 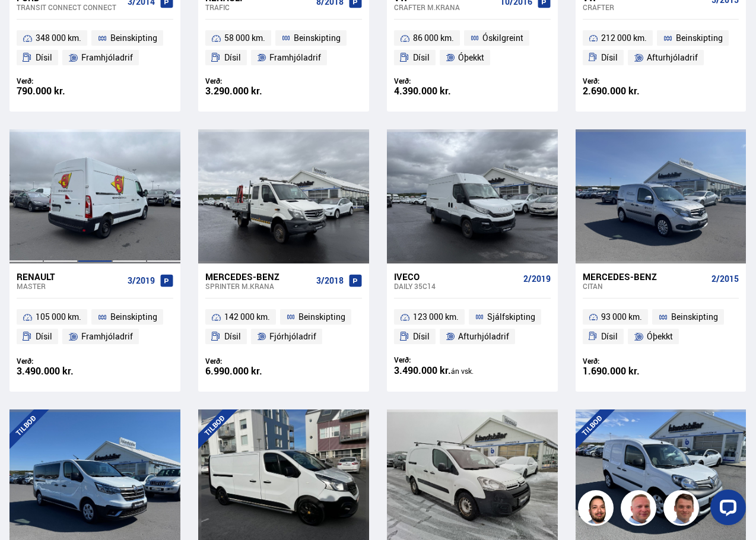 What do you see at coordinates (58, 317) in the screenshot?
I see `span: 105 000 km.` at bounding box center [58, 317].